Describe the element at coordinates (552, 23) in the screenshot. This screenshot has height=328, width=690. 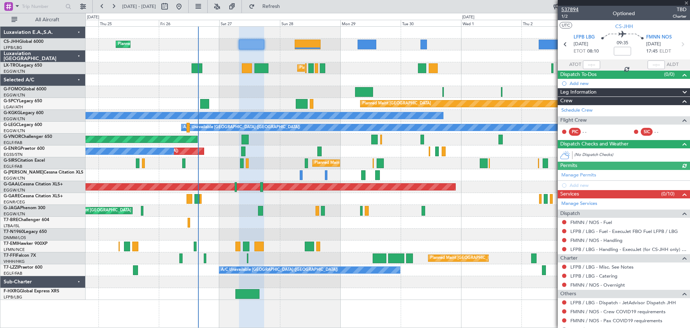
I see `div: Thu 2` at that location.